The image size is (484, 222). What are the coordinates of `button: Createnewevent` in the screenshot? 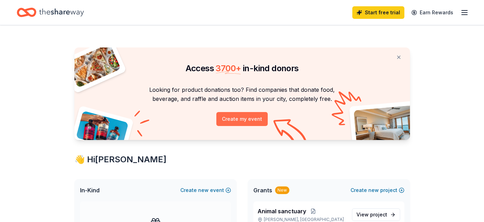 It's located at (205, 190).